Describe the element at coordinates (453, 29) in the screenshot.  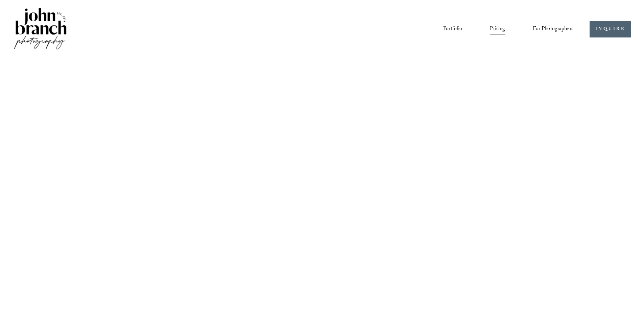
I see `a: Portfolio` at that location.